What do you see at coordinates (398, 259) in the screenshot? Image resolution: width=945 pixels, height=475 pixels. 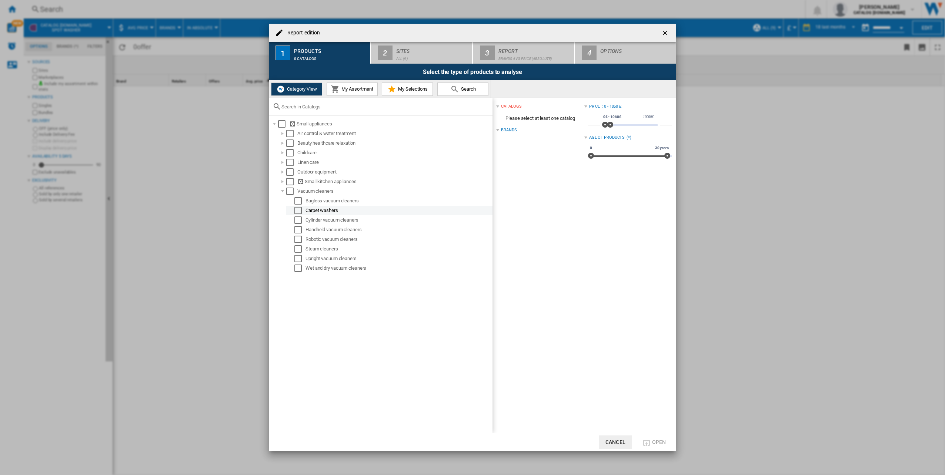 I see `div: Upright vacuum cleaners` at bounding box center [398, 259].